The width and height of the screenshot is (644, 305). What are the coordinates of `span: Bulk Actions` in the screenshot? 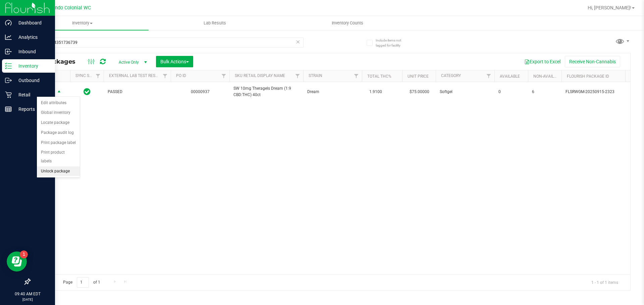 It's located at (174, 61).